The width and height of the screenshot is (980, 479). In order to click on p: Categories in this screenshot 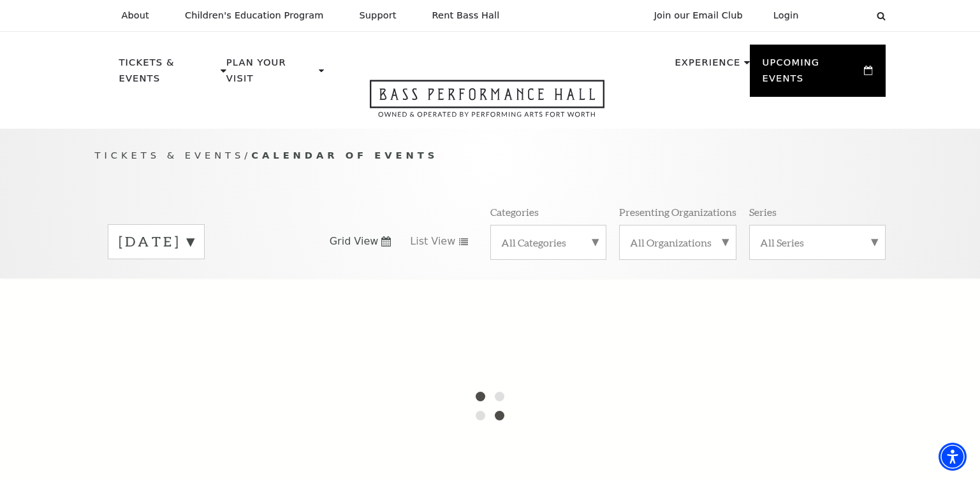, I will do `click(515, 211)`.